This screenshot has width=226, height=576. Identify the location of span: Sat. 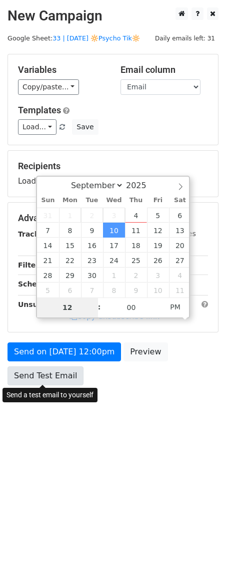
(180, 200).